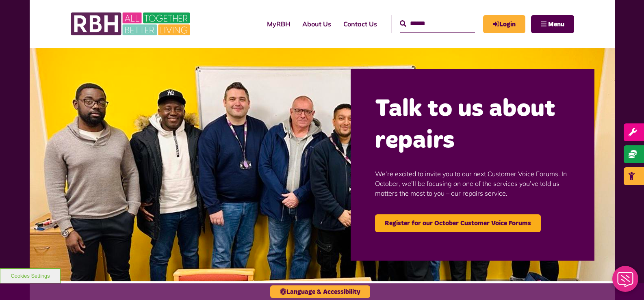  What do you see at coordinates (473, 184) in the screenshot?
I see `p: We’re excited to invite you to our next Customer Voice Forums. In October, we’ll be focusing on o...` at bounding box center [473, 184].